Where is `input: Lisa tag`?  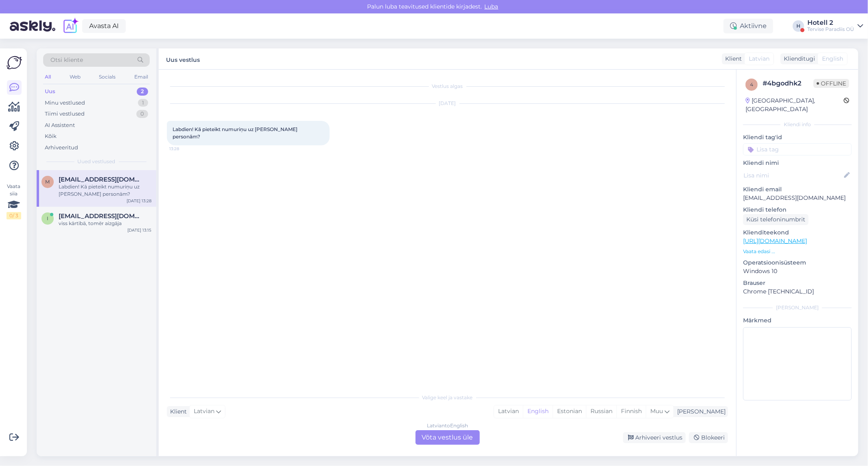 input: Lisa tag is located at coordinates (797, 149).